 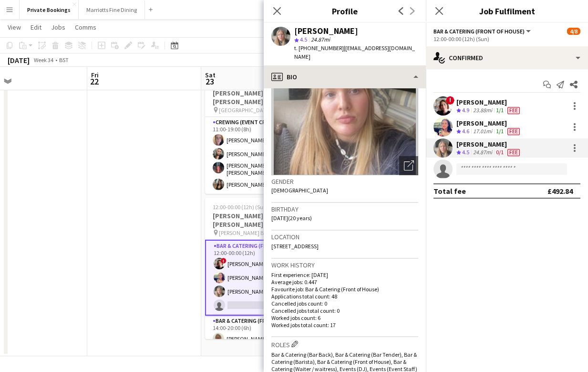 I want to click on button: Bar & Catering (Front of House), so click(x=483, y=31).